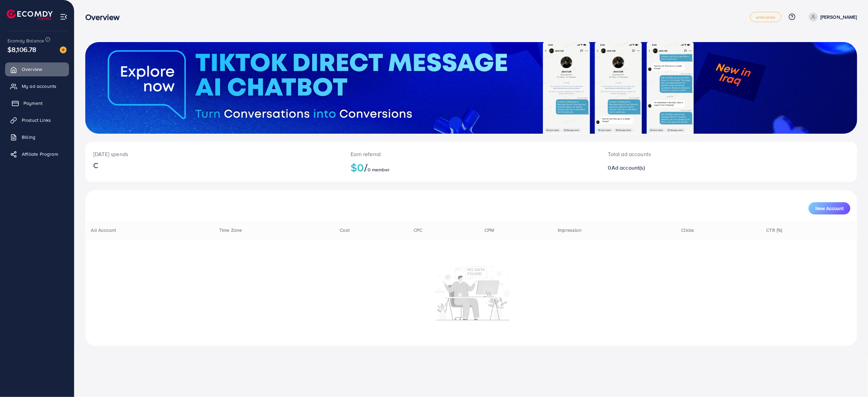 The width and height of the screenshot is (868, 397). I want to click on span: enterprise, so click(766, 17).